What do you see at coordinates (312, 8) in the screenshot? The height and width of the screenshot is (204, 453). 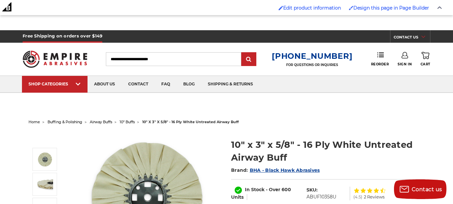 I see `span: Edit product information` at bounding box center [312, 8].